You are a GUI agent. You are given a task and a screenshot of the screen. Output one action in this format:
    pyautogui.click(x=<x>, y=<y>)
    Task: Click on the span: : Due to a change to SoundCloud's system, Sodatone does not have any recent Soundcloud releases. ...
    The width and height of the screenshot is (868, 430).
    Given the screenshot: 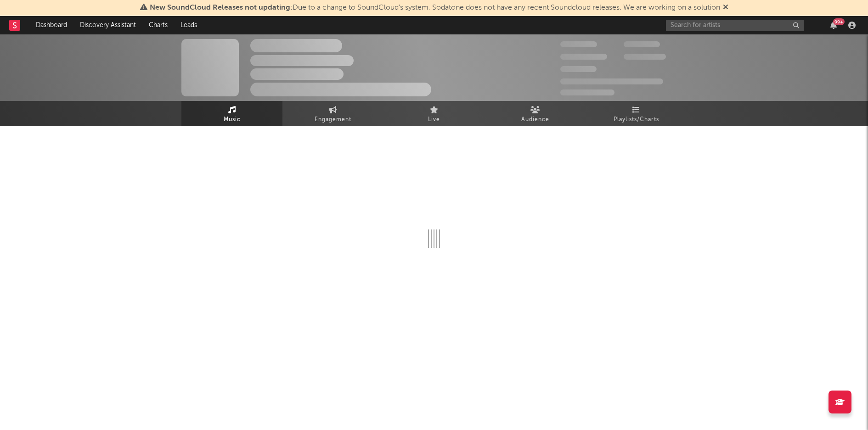 What is the action you would take?
    pyautogui.click(x=435, y=8)
    